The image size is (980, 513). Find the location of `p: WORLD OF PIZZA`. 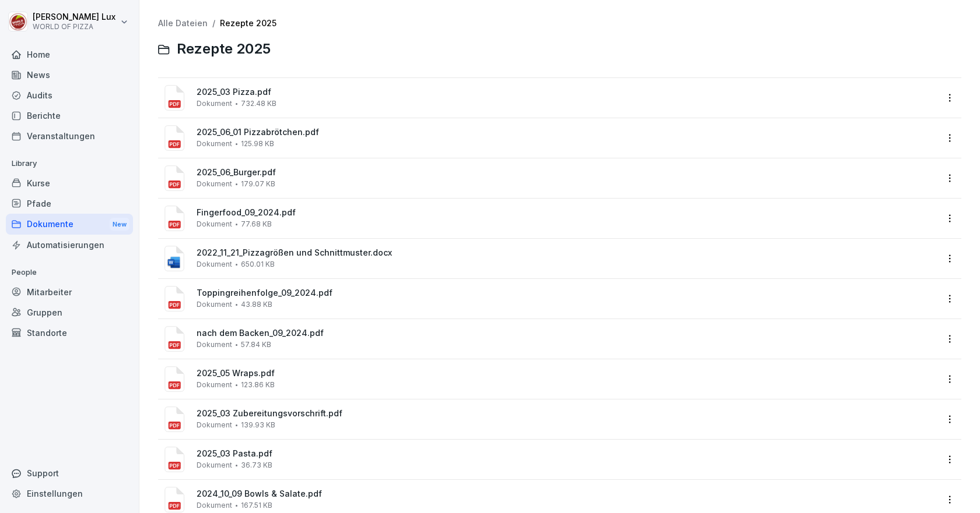

p: WORLD OF PIZZA is located at coordinates (74, 27).